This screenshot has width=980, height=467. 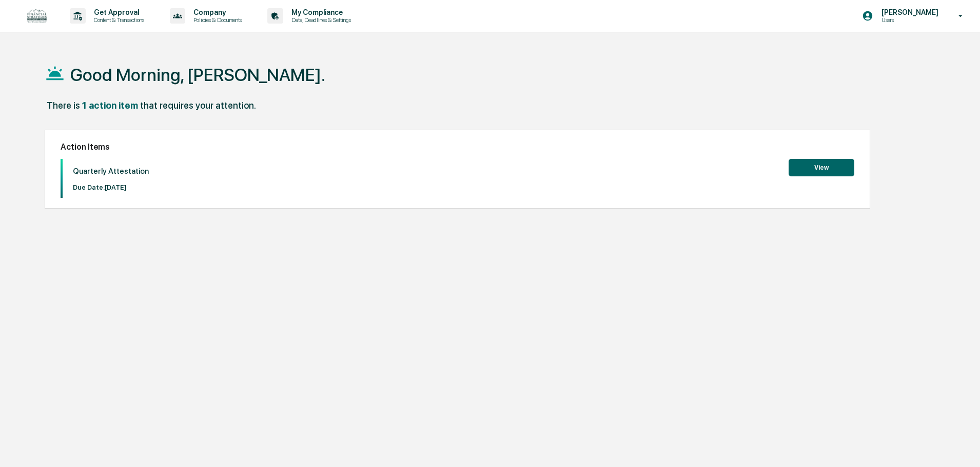 What do you see at coordinates (117, 12) in the screenshot?
I see `p: Get Approval` at bounding box center [117, 12].